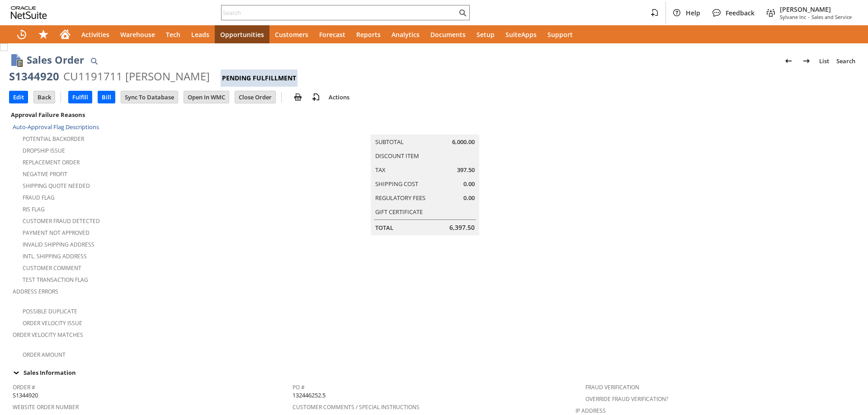  Describe the element at coordinates (396, 184) in the screenshot. I see `a: Shipping Cost` at that location.